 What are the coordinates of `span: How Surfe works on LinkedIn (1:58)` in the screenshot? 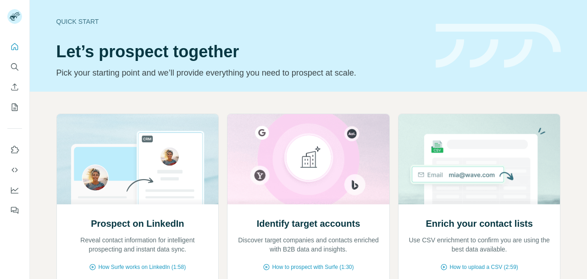 It's located at (142, 267).